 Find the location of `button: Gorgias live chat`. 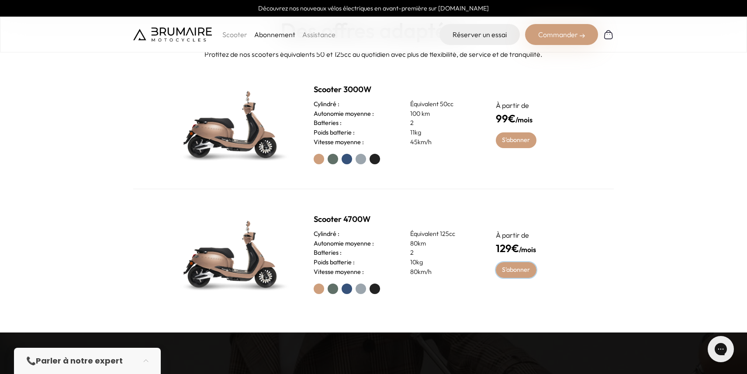

button: Gorgias live chat is located at coordinates (17, 16).